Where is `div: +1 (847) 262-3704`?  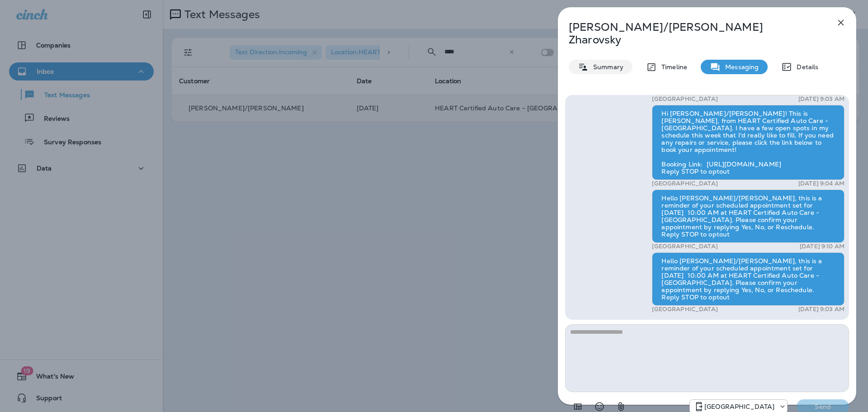 div: +1 (847) 262-3704 is located at coordinates (738, 406).